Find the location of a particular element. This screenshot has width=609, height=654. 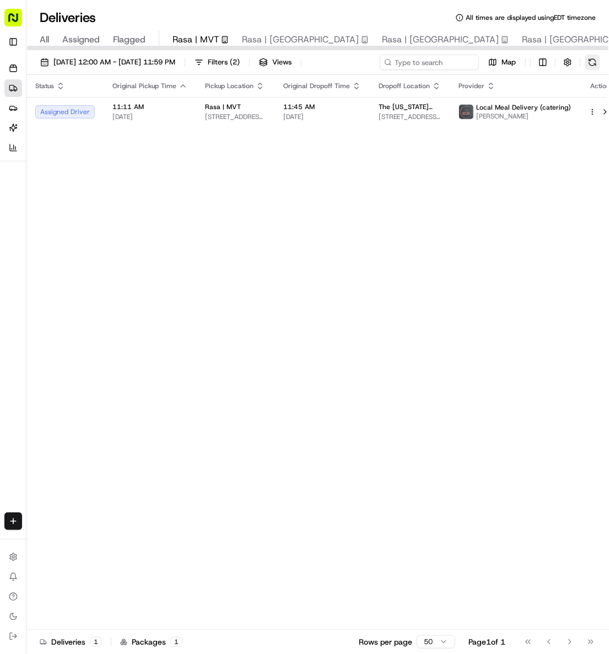

img: 9188753566659_6852d8bf1fb38e338040_72.png is located at coordinates (33, 115).